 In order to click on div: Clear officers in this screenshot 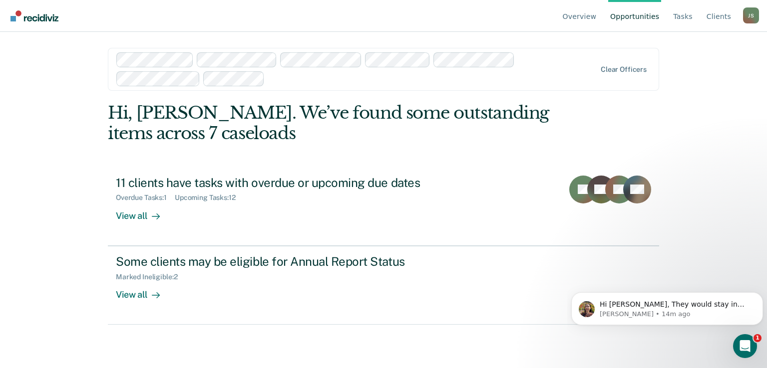, I will do `click(623, 69)`.